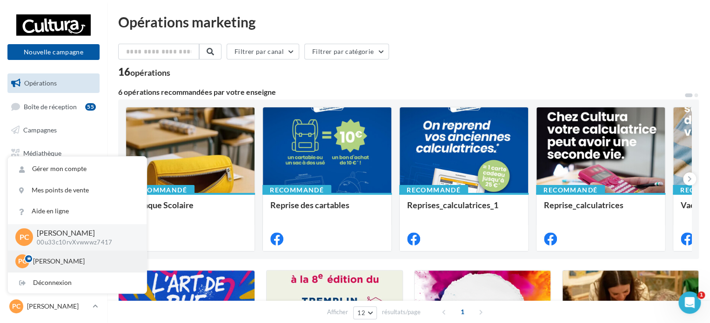  What do you see at coordinates (42, 153) in the screenshot?
I see `span: Médiathèque` at bounding box center [42, 153].